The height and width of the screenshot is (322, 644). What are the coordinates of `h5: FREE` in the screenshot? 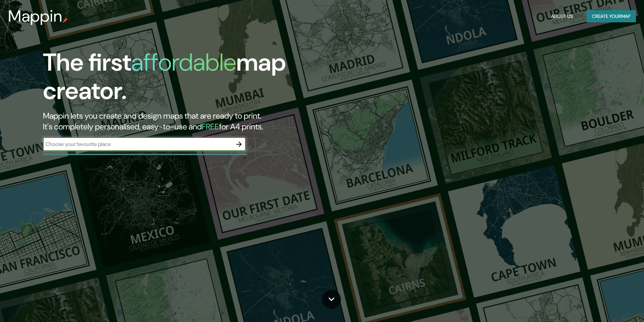 It's located at (210, 126).